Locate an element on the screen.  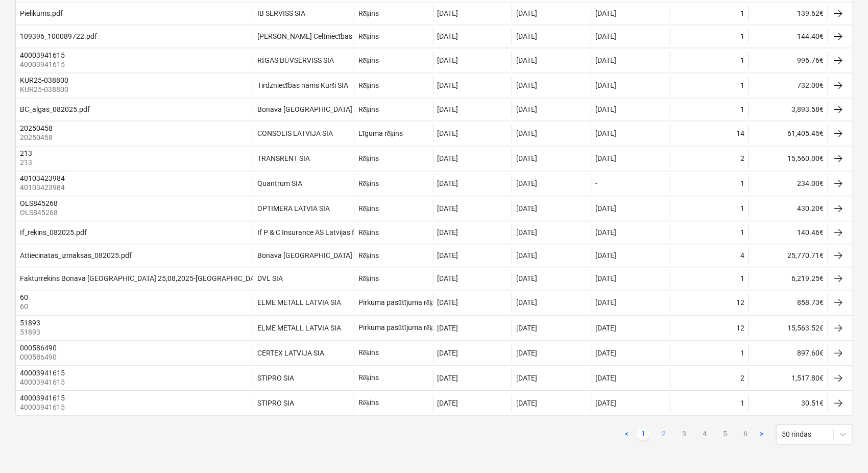
p: 51893 is located at coordinates (31, 332).